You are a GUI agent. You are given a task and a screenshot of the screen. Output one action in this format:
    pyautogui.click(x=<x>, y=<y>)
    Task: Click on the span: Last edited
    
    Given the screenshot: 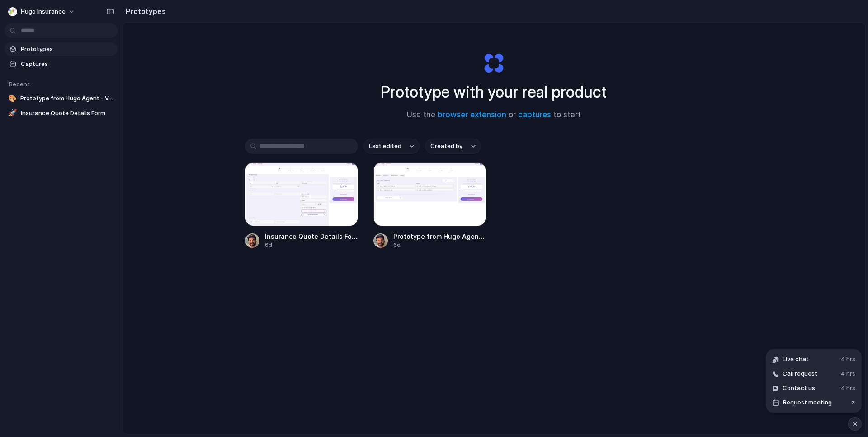 What is the action you would take?
    pyautogui.click(x=386, y=147)
    